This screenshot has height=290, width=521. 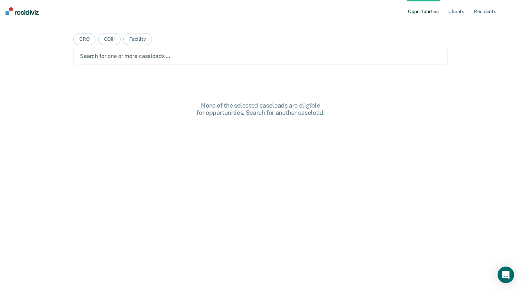 I want to click on div: Open Intercom Messenger, so click(x=506, y=275).